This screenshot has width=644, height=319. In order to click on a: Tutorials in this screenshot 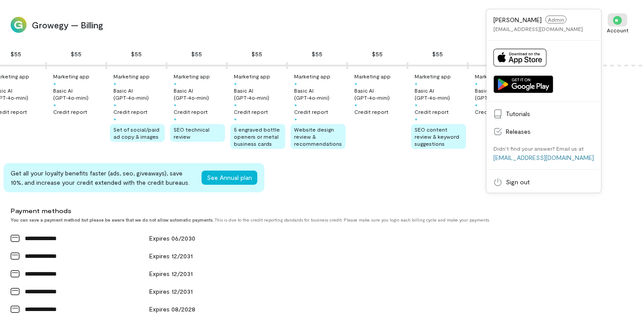, I will do `click(544, 114)`.